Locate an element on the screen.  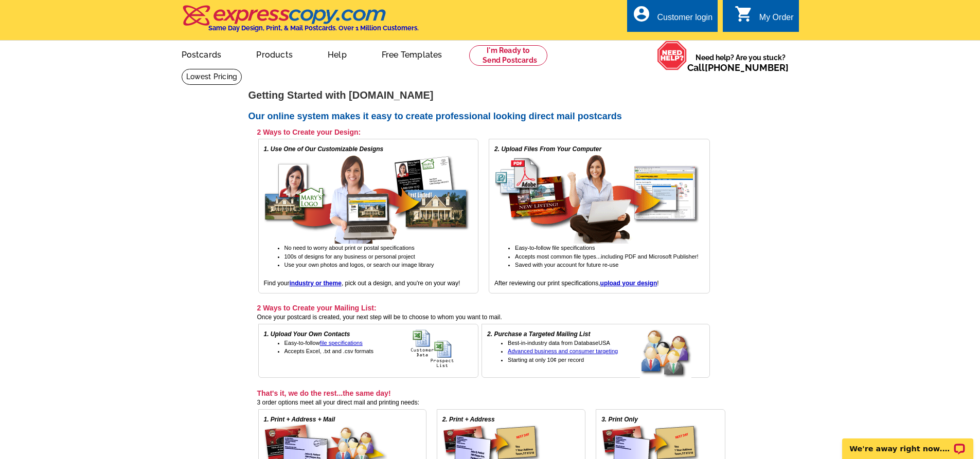
h3: That's it, we do the rest...the same day! is located at coordinates (491, 393).